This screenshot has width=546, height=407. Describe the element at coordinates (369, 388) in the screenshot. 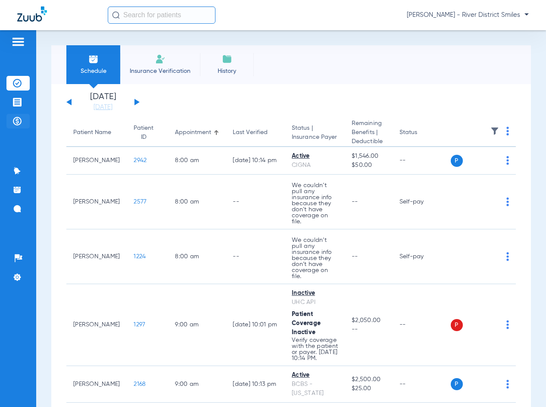

I see `span: $25.00` at that location.